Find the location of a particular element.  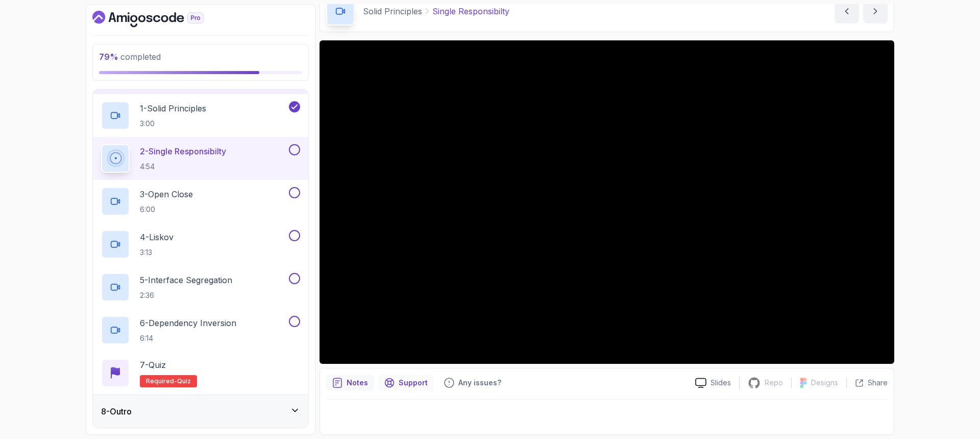

p: Any issues? is located at coordinates (480, 382).